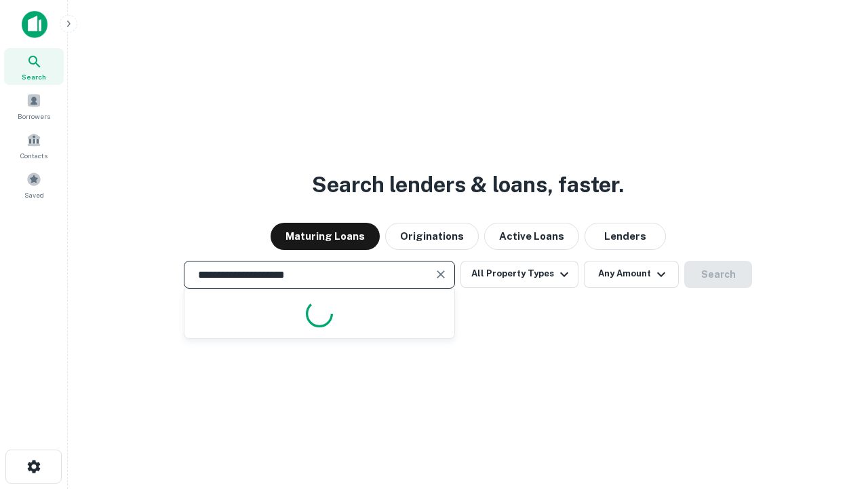 The image size is (868, 489). What do you see at coordinates (625, 236) in the screenshot?
I see `button: Lenders` at bounding box center [625, 236].